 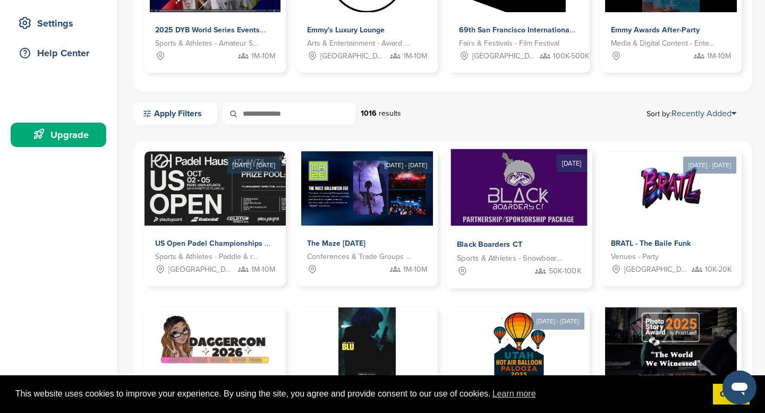 What do you see at coordinates (61, 23) in the screenshot?
I see `div: Settings` at bounding box center [61, 23].